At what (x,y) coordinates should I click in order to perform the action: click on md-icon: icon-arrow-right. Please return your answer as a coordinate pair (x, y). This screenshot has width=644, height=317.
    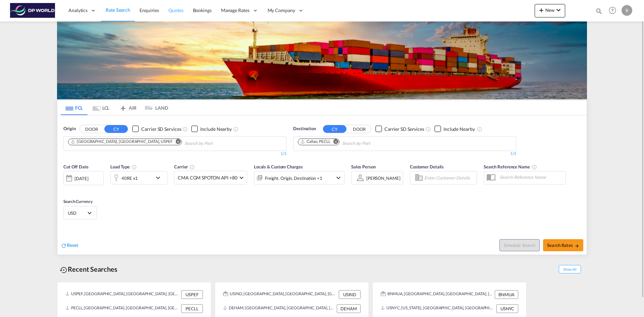
    Looking at the image, I should click on (577, 246).